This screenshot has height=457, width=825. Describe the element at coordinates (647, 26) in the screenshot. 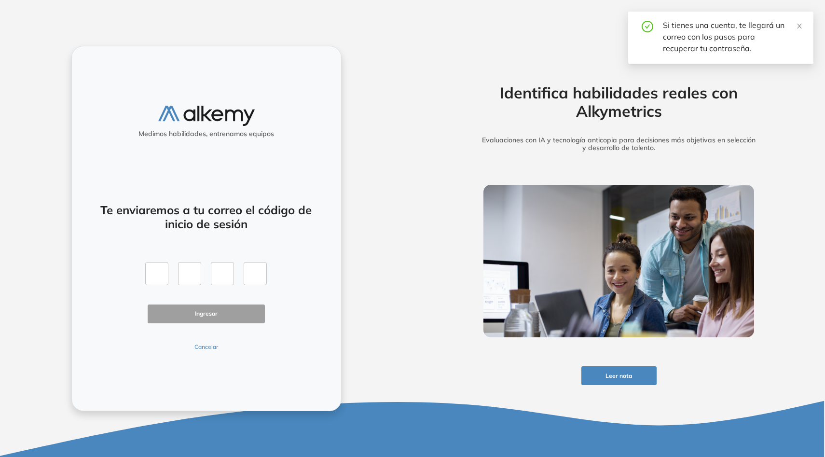

I see `span: check-circle` at that location.